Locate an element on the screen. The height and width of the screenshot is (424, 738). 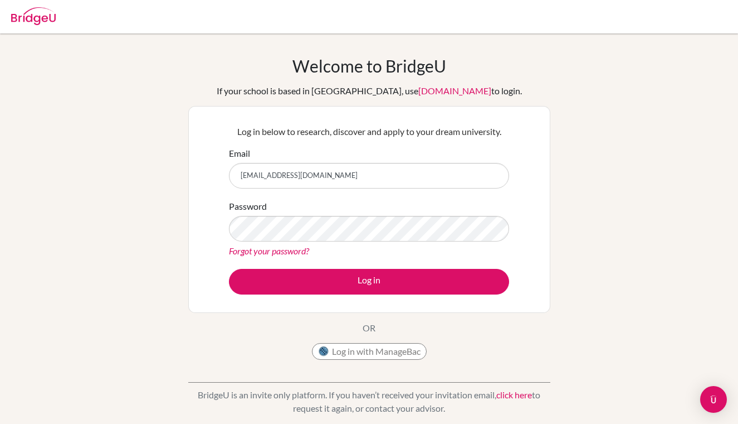
p: OR is located at coordinates (369, 328).